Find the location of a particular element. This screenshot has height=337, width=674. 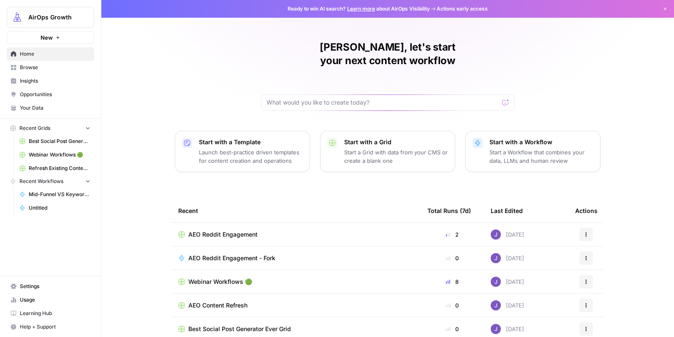

a: Learn more is located at coordinates (361, 8).